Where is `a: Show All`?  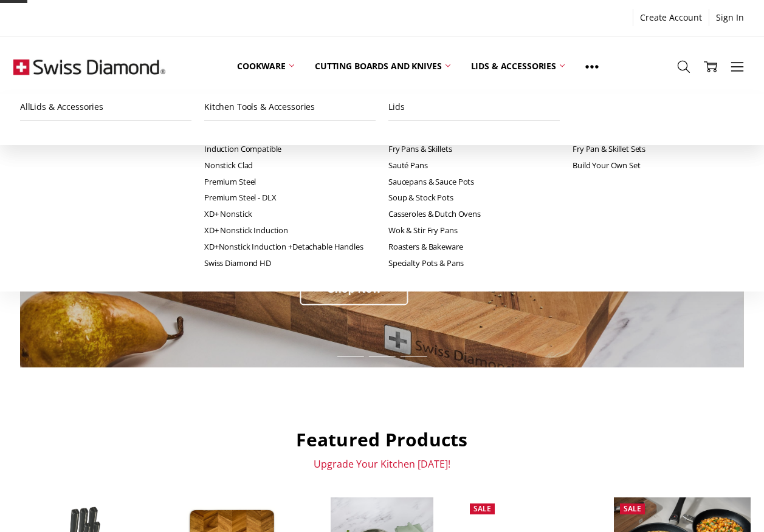
a: Show All is located at coordinates (592, 67).